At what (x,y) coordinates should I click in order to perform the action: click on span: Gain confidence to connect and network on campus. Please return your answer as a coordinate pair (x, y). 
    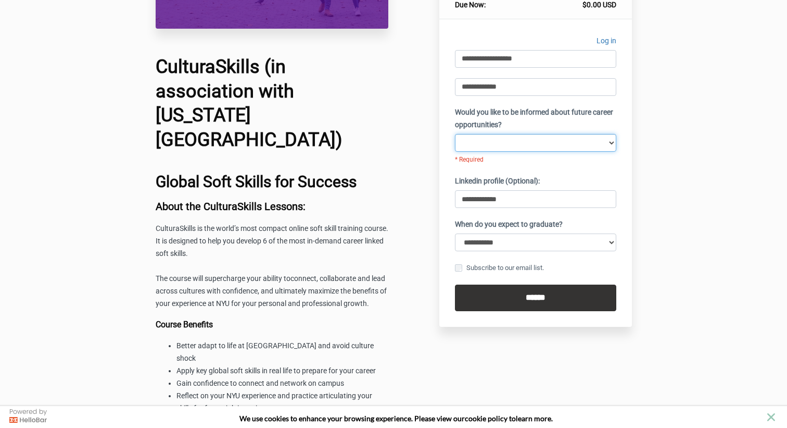
    Looking at the image, I should click on (260, 383).